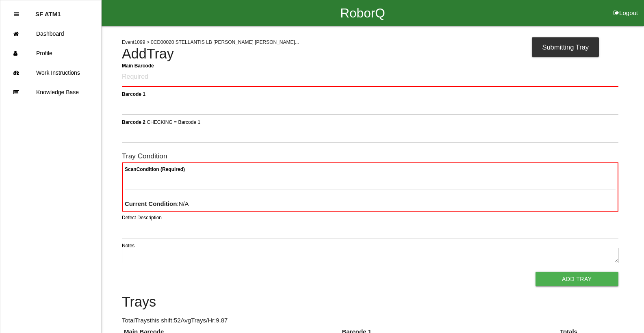  What do you see at coordinates (155, 169) in the screenshot?
I see `b: Scan Condition (Required)` at bounding box center [155, 169].